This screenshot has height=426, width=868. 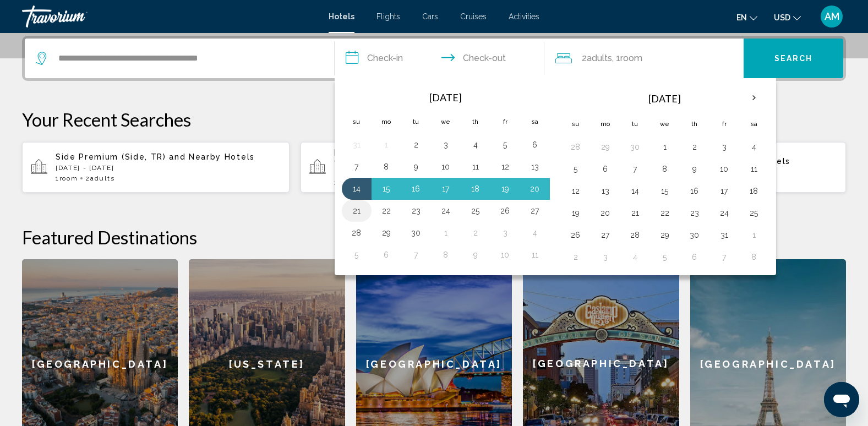 I want to click on span: , 1, so click(x=627, y=58).